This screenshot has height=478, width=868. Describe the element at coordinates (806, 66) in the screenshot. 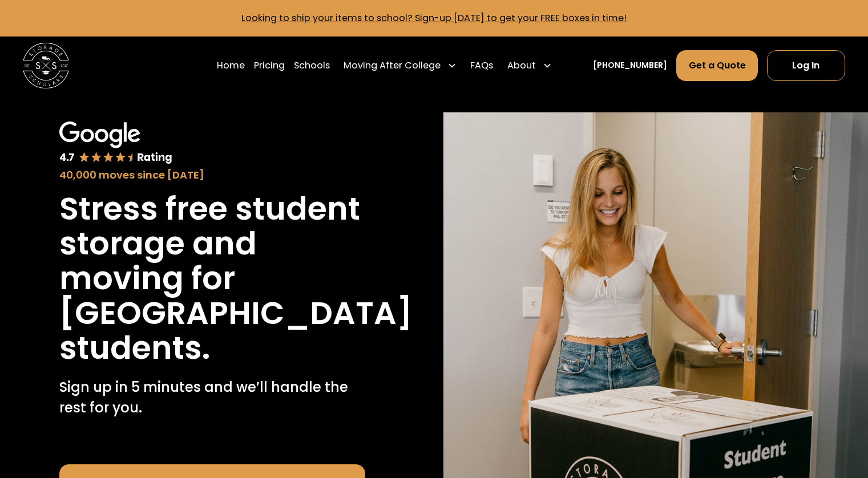

I see `a: Log In` at that location.